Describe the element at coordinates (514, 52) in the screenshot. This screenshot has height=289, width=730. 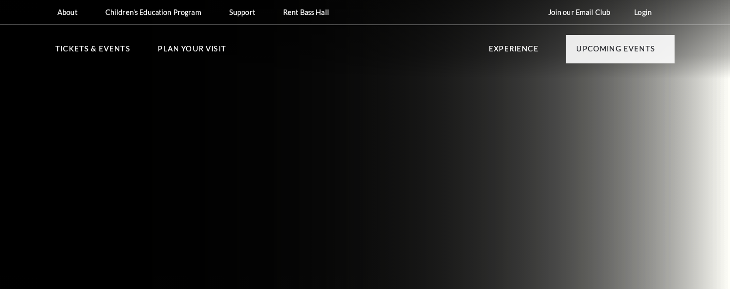
I see `p: Experience` at that location.